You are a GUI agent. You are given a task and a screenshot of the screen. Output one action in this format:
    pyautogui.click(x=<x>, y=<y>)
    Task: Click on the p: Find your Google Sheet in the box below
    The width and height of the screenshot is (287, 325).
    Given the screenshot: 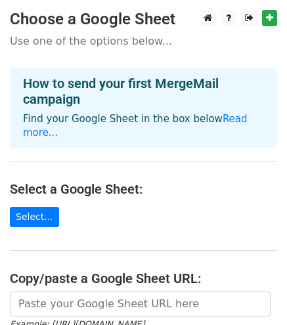 What is the action you would take?
    pyautogui.click(x=143, y=126)
    